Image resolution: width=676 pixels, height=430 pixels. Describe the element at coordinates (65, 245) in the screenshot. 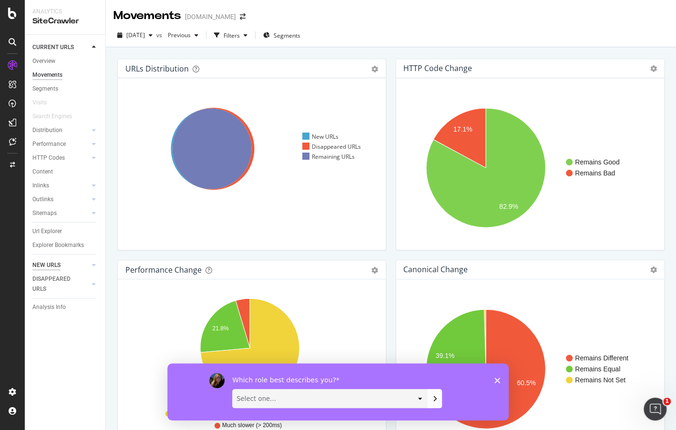

I see `a: Explorer Bookmarks` at that location.